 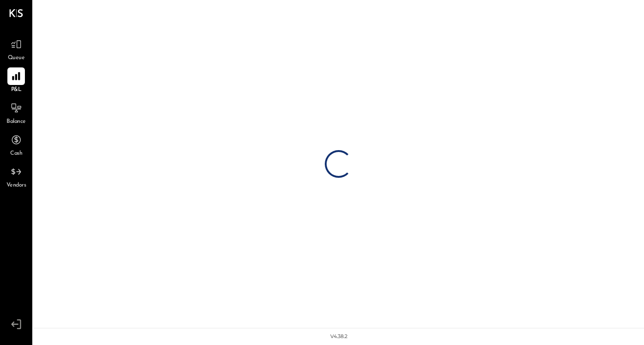 I want to click on span: Vendors, so click(x=16, y=186).